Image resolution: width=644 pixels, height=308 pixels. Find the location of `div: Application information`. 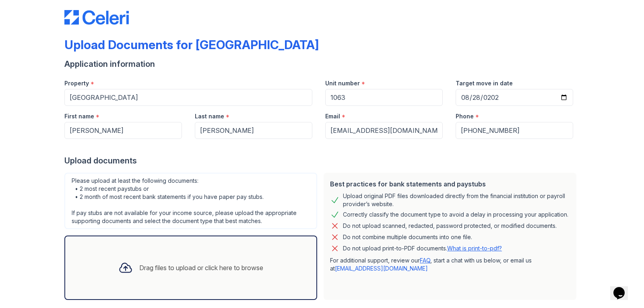

div: Application information is located at coordinates (322, 64).